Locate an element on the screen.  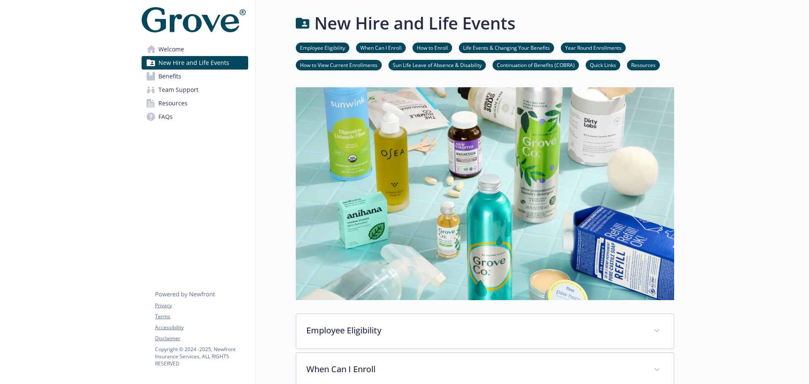
a: Life Events & Changing Your Benefits is located at coordinates (506, 47).